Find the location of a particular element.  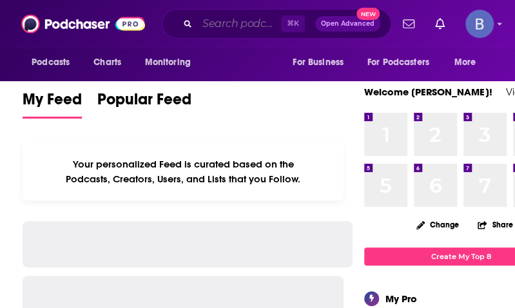

button: Share is located at coordinates (495, 224).